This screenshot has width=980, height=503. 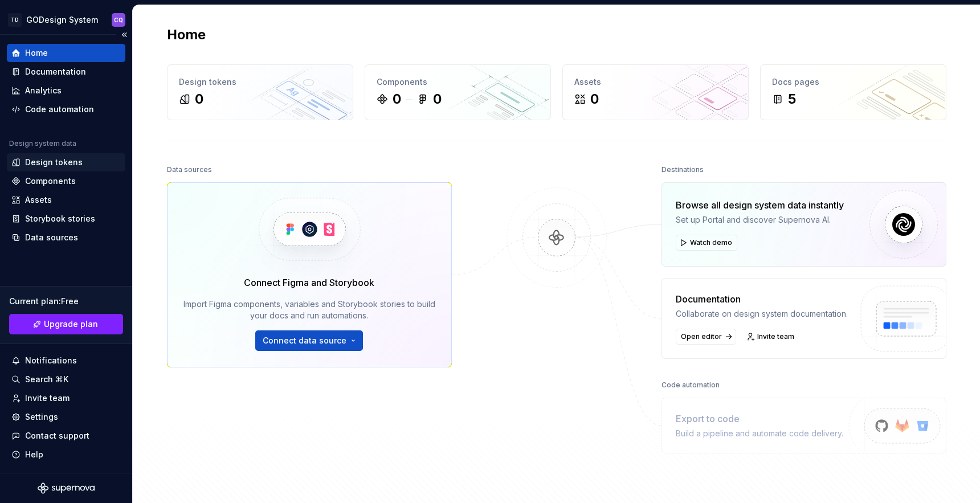 What do you see at coordinates (66, 181) in the screenshot?
I see `a: Components` at bounding box center [66, 181].